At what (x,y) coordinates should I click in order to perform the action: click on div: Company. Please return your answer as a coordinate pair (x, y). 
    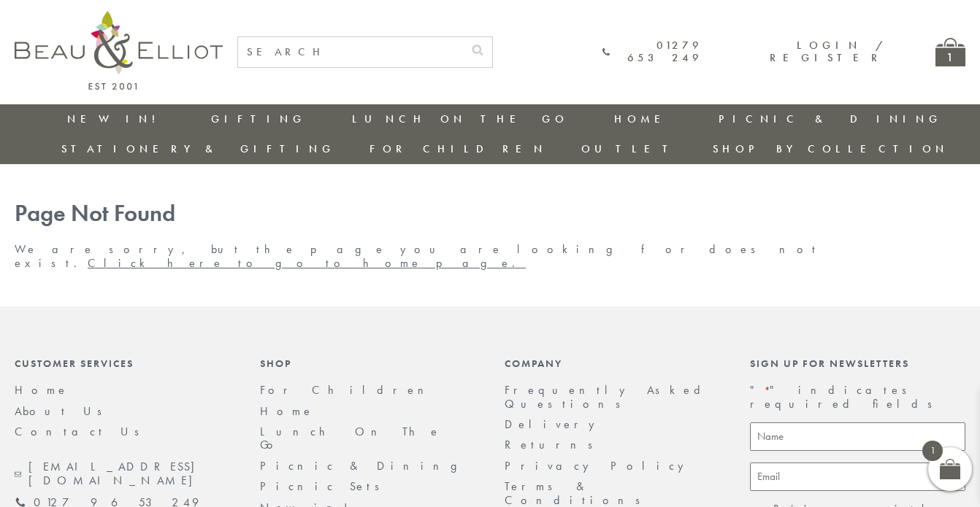
    Looking at the image, I should click on (612, 363).